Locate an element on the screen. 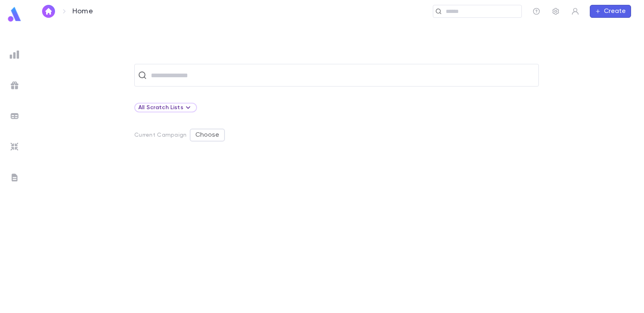  img: letters_grey.7941b92b52307dd3b8a917253454ce1c.svg is located at coordinates (14, 177).